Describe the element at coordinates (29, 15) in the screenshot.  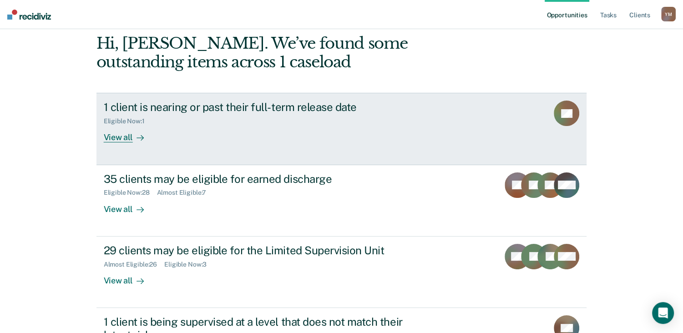
I see `img: Recidiviz` at that location.